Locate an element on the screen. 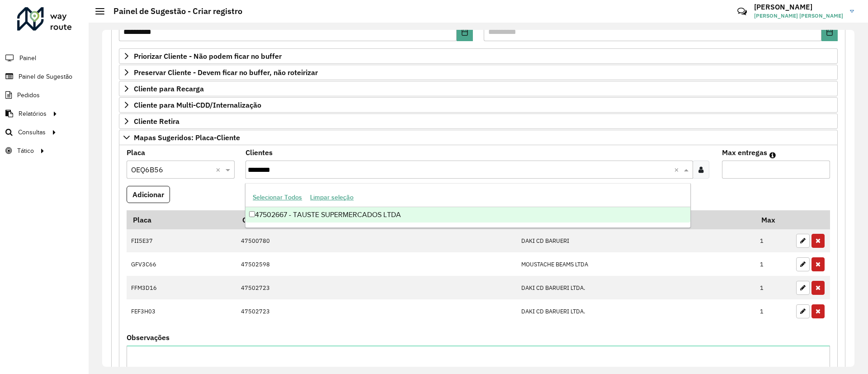 This screenshot has height=374, width=868. label: Clientes is located at coordinates (259, 153).